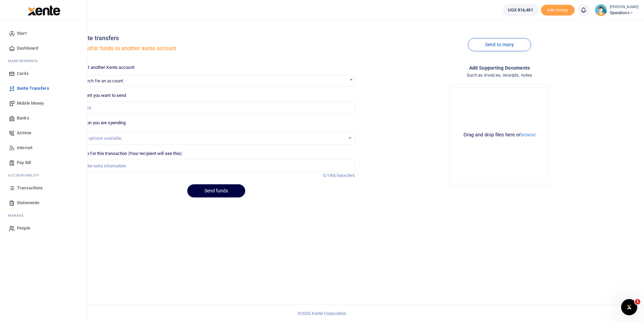 The width and height of the screenshot is (644, 322). What do you see at coordinates (44, 10) in the screenshot?
I see `img: logo-large` at bounding box center [44, 10].